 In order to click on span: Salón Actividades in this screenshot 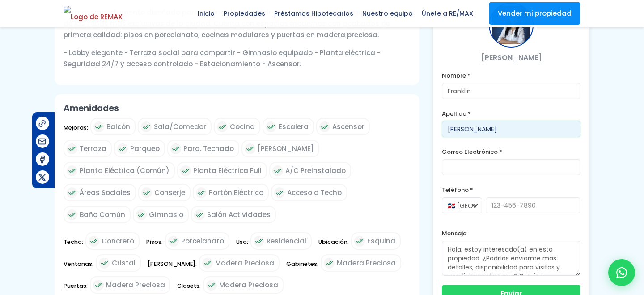, I will do `click(239, 214)`.